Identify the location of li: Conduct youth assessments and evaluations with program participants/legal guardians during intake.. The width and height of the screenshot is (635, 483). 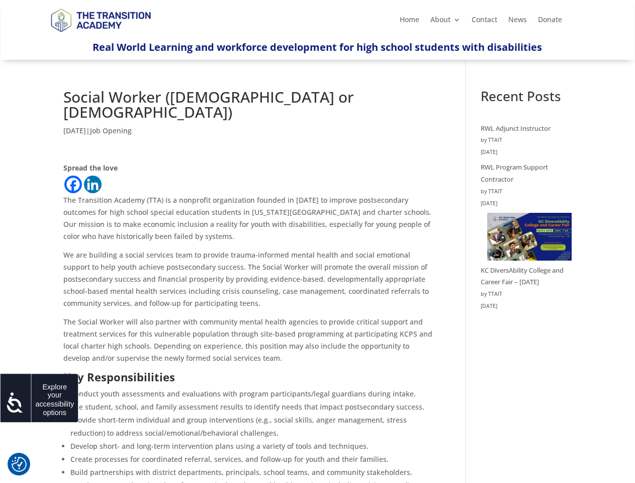
(254, 394).